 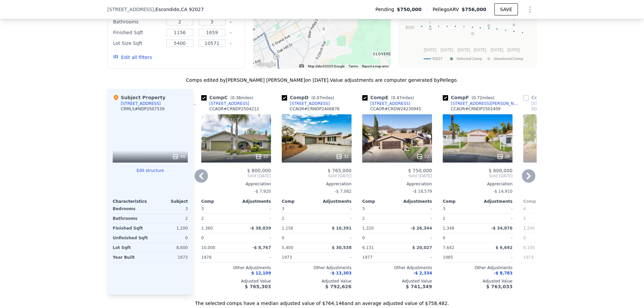 What do you see at coordinates (503, 274) in the screenshot?
I see `span: -$ 8,783` at bounding box center [503, 274].